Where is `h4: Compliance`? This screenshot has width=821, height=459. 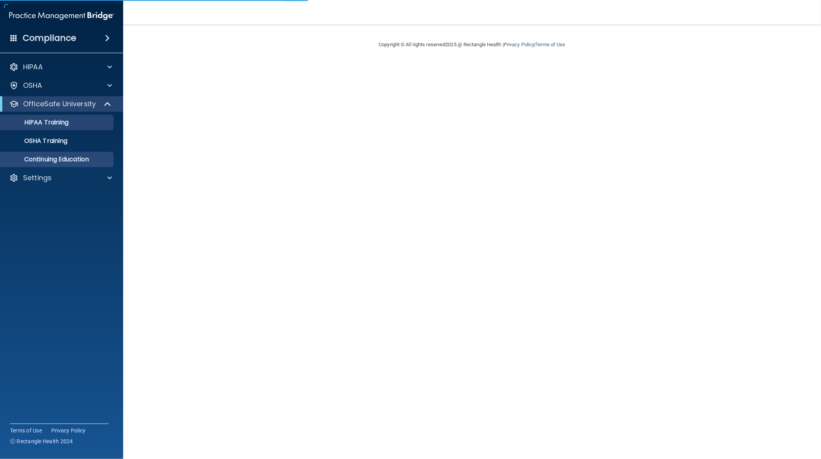 h4: Compliance is located at coordinates (49, 38).